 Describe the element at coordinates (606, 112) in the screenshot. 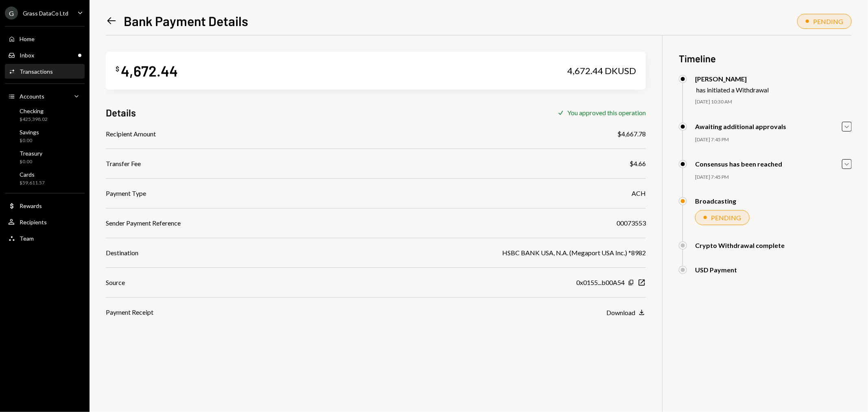

I see `div: You approved this operation` at that location.